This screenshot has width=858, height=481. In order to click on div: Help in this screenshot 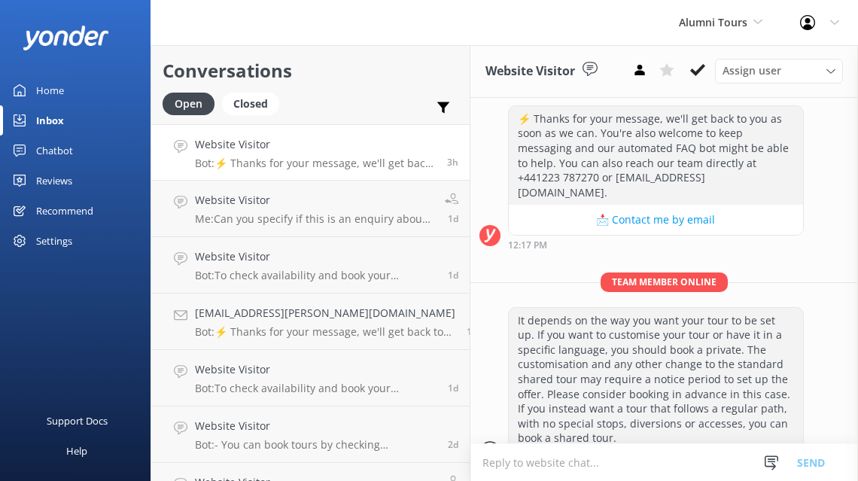, I will do `click(77, 451)`.